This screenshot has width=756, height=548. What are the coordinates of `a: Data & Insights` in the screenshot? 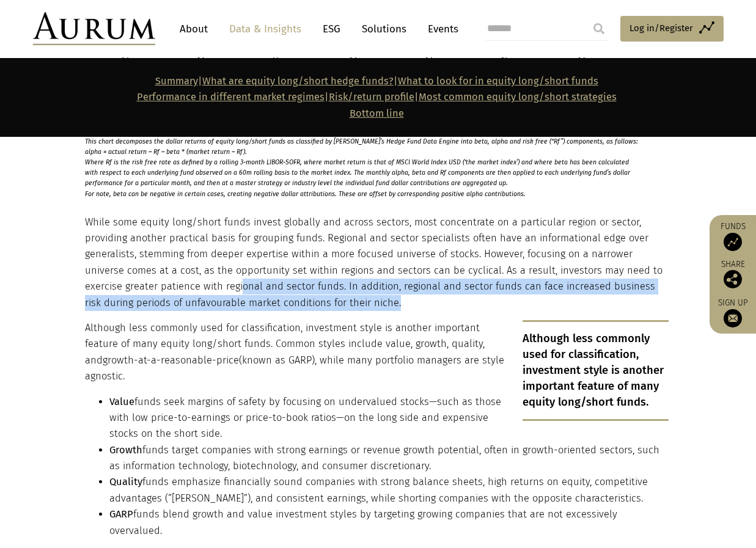 It's located at (266, 29).